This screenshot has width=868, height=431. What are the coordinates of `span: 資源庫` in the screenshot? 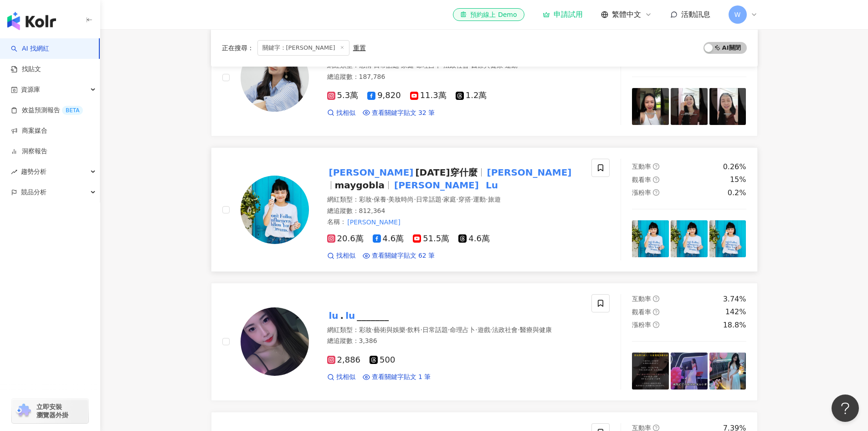 It's located at (30, 89).